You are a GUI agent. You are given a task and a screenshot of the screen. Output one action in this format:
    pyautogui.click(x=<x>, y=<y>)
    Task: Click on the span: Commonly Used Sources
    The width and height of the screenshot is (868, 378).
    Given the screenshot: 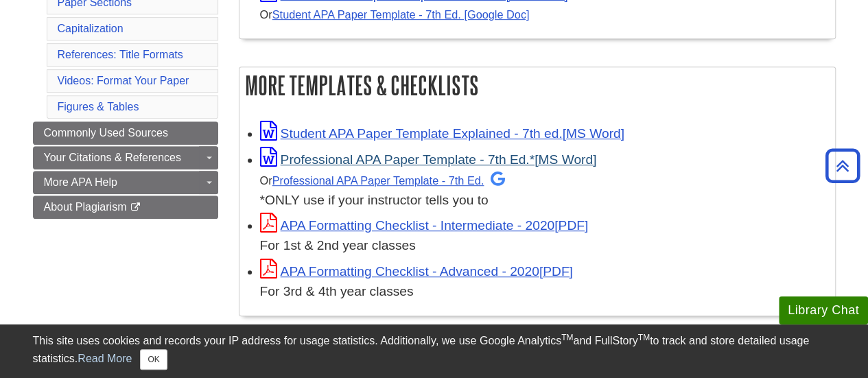 What is the action you would take?
    pyautogui.click(x=106, y=133)
    